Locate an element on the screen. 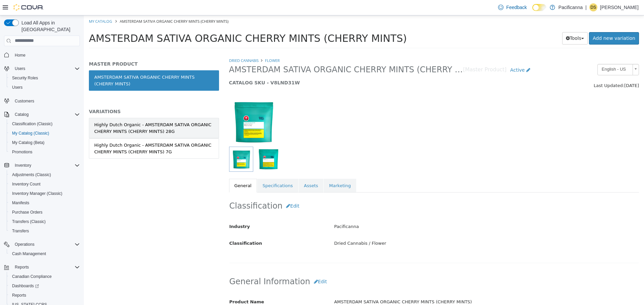 This screenshot has width=644, height=305. span: Feedback is located at coordinates (516, 7).